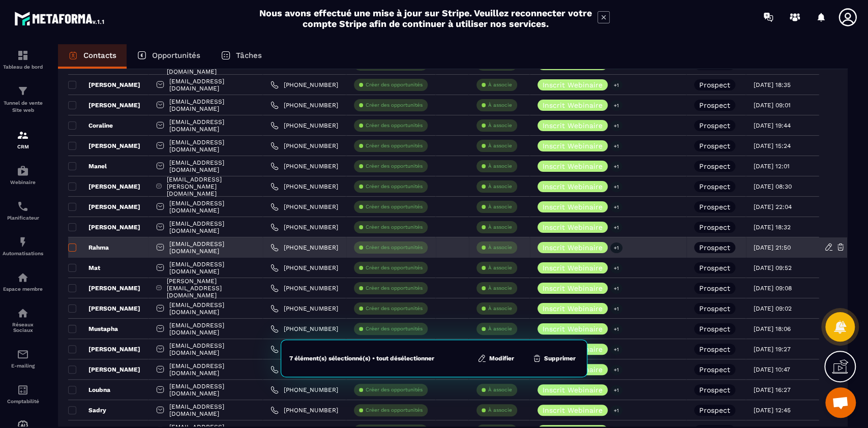 This screenshot has height=428, width=868. Describe the element at coordinates (23, 365) in the screenshot. I see `p: E-mailing` at that location.